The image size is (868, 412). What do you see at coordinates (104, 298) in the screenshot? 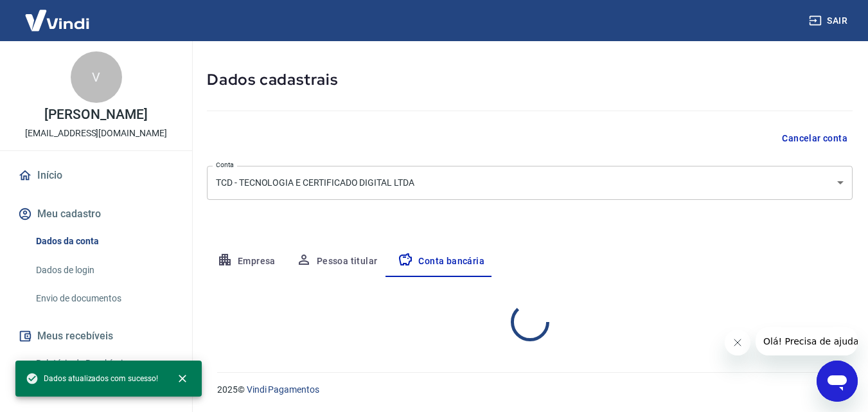
I see `a: Envio de documentos` at bounding box center [104, 298].